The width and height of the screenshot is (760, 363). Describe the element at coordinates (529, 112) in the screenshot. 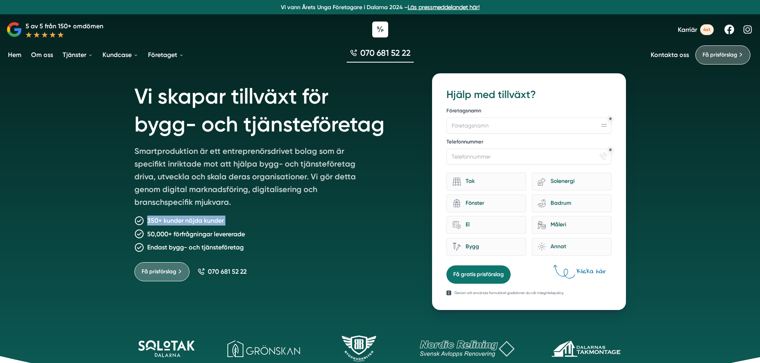

I see `label: Företagsnamn` at that location.